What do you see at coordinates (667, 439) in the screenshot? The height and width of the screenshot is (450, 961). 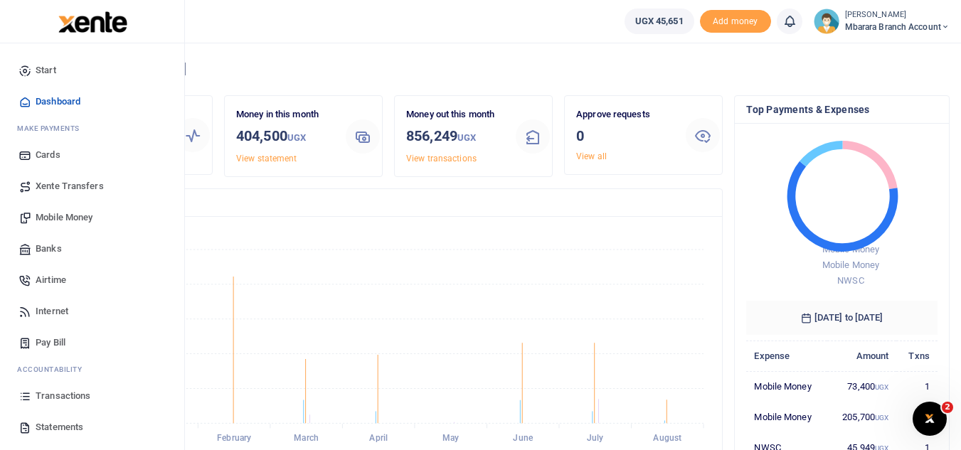 I see `tspan: August` at bounding box center [667, 439].